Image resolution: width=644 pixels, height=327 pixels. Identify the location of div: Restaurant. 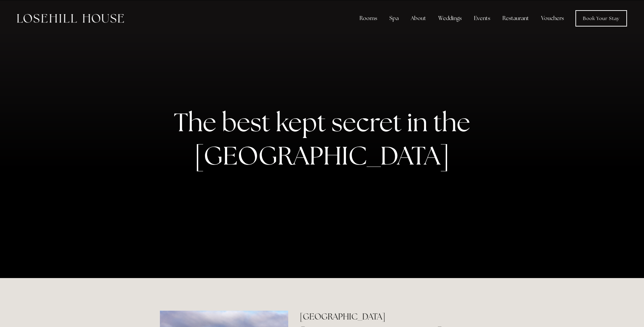
(516, 18).